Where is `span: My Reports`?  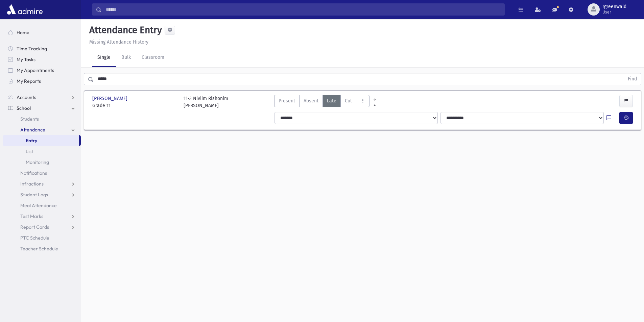
span: My Reports is located at coordinates (29, 81).